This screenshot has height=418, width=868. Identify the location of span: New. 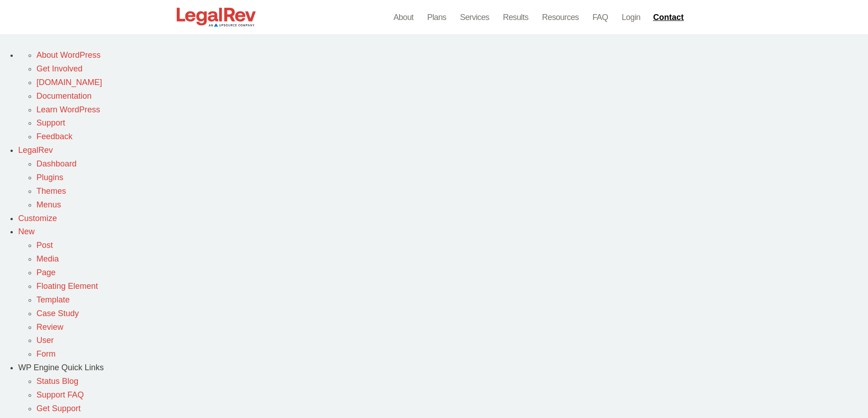
(26, 232).